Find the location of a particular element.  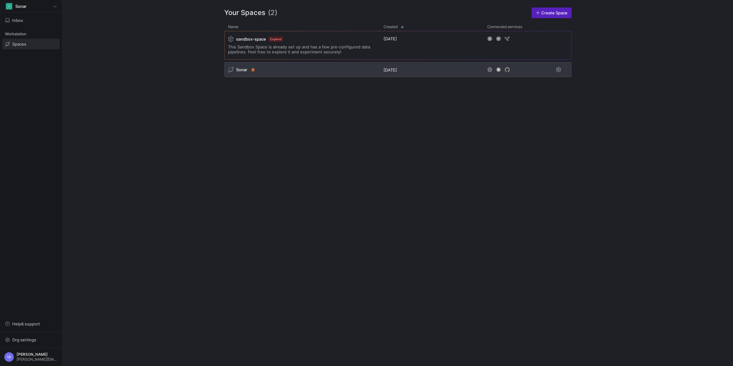

span: This Sandbox Space is already set up and has a few pre-configured data pipelines. Feel free to ex... is located at coordinates (302, 49).